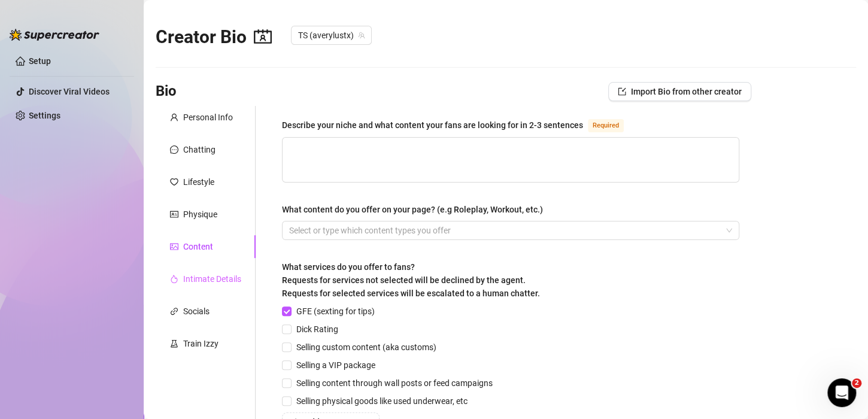  What do you see at coordinates (196, 311) in the screenshot?
I see `div: Socials` at bounding box center [196, 311].